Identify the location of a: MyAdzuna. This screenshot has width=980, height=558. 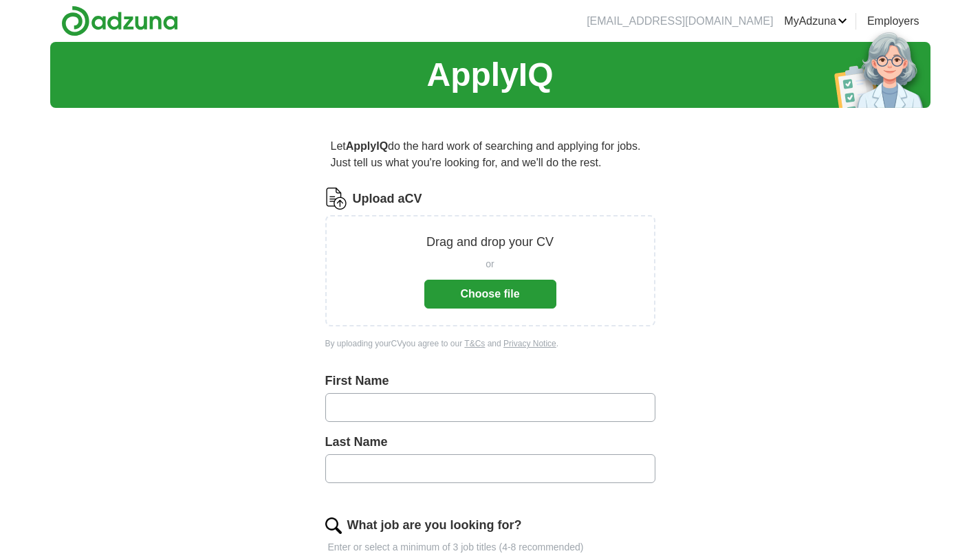
(815, 21).